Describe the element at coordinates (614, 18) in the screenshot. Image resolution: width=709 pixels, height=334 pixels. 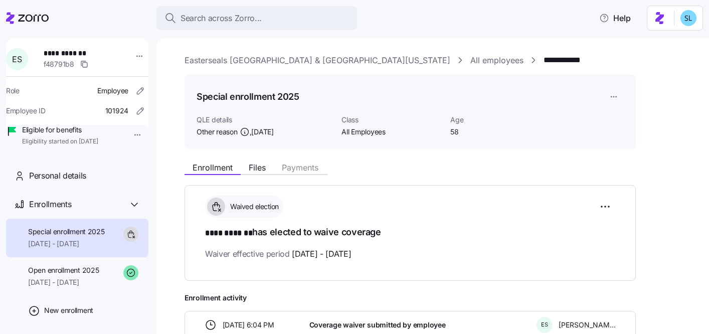
I see `button: Help` at that location.